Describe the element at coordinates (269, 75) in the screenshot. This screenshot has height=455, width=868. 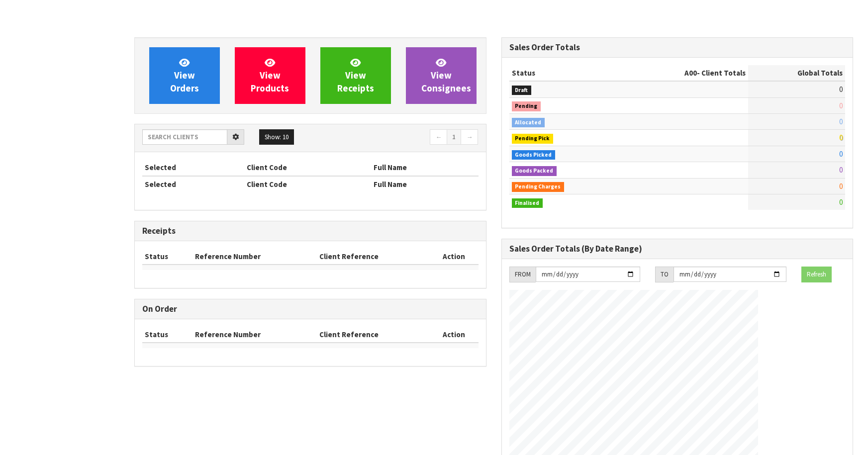
I see `span: View Products` at that location.